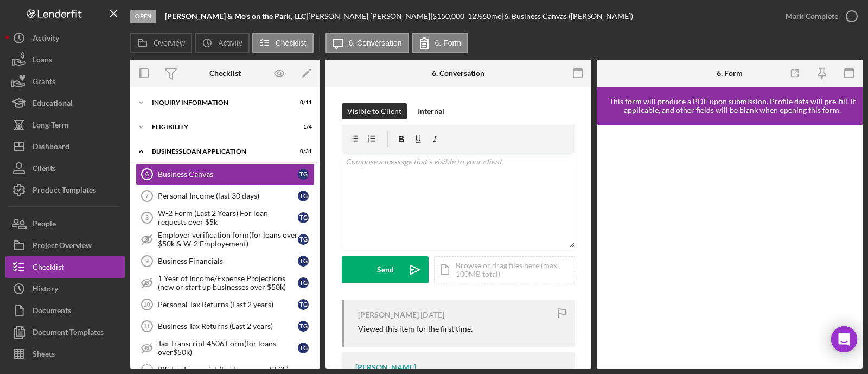 The width and height of the screenshot is (868, 374). I want to click on div: Tax Transcript 4506 Form(for loans over$50k), so click(228, 348).